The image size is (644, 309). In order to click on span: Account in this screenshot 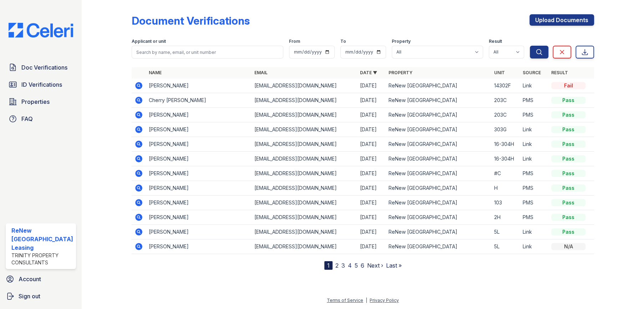, I will do `click(30, 279)`.